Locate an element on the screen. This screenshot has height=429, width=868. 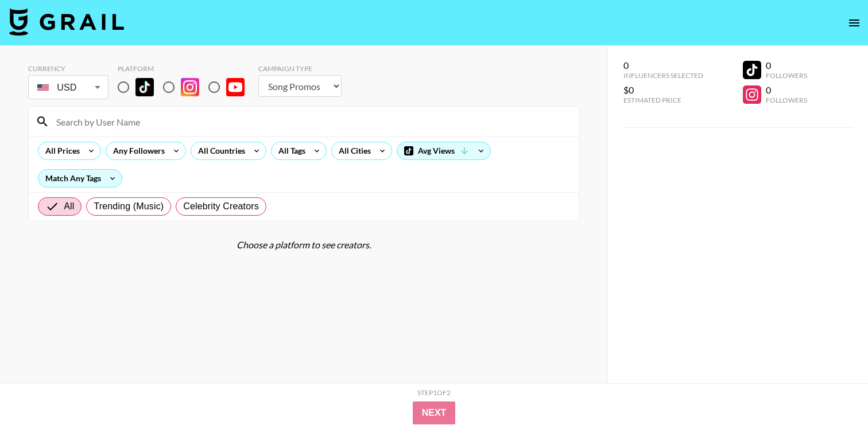
div: Avg Views is located at coordinates (444, 151).